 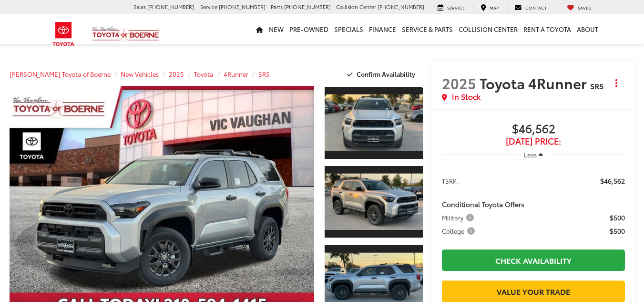 I want to click on span: Toyota 4Runner, so click(x=535, y=83).